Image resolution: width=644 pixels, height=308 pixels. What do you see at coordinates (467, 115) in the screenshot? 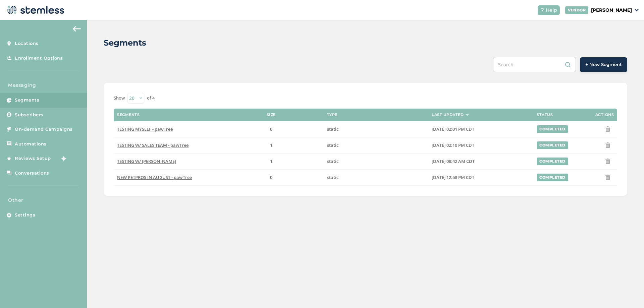
I see `img: icon-sort-1e1d7615.svg` at bounding box center [467, 115].